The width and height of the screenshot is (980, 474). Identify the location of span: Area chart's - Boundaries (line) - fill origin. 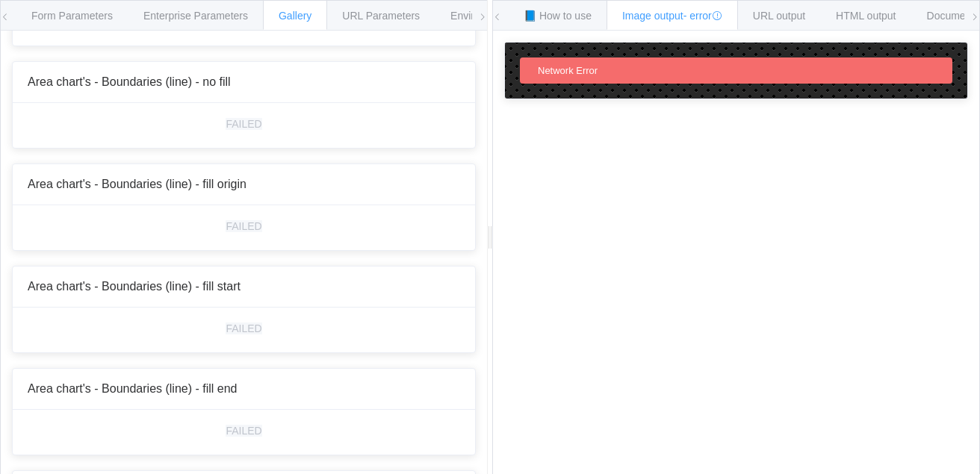
(136, 183).